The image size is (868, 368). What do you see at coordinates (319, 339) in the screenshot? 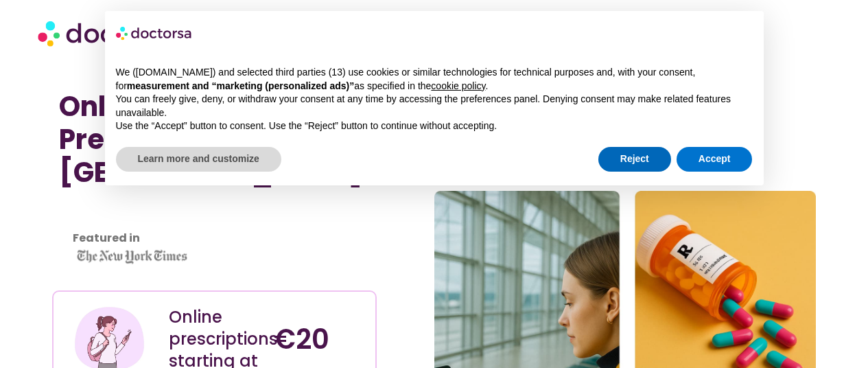
I see `h4: €20` at bounding box center [319, 339].